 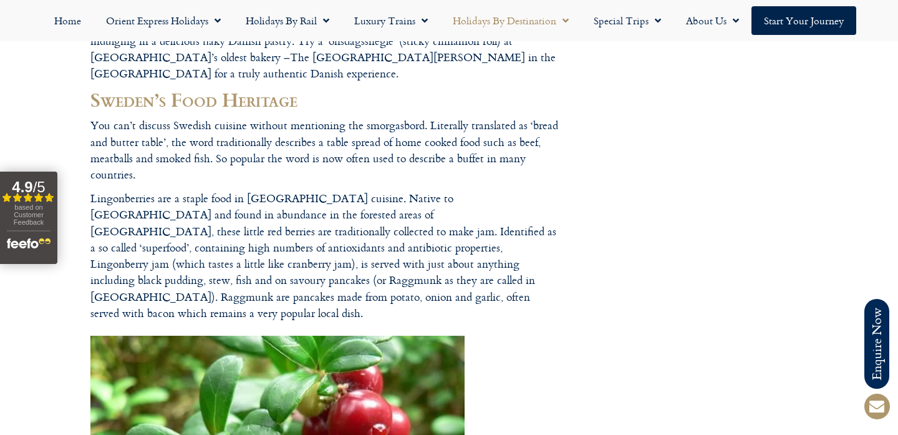 What do you see at coordinates (511, 21) in the screenshot?
I see `a: Holidays by Destination` at bounding box center [511, 21].